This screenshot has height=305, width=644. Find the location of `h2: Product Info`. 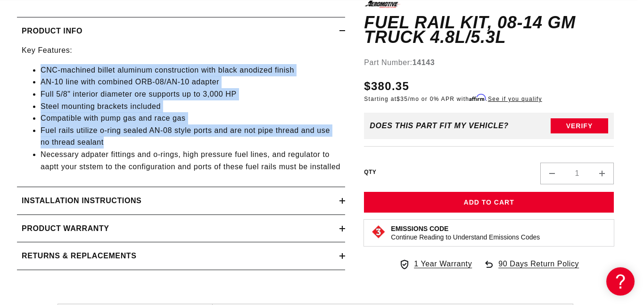

h2: Product Info is located at coordinates (52, 31).